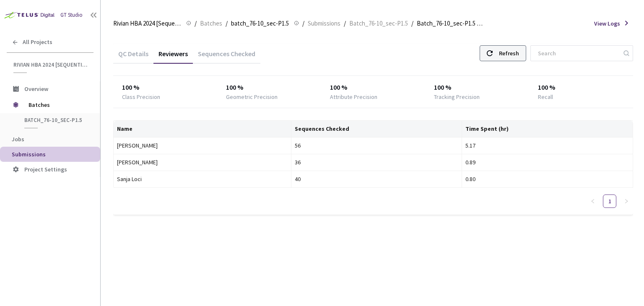 The image size is (644, 306). Describe the element at coordinates (141, 97) in the screenshot. I see `div: Class Precision` at that location.